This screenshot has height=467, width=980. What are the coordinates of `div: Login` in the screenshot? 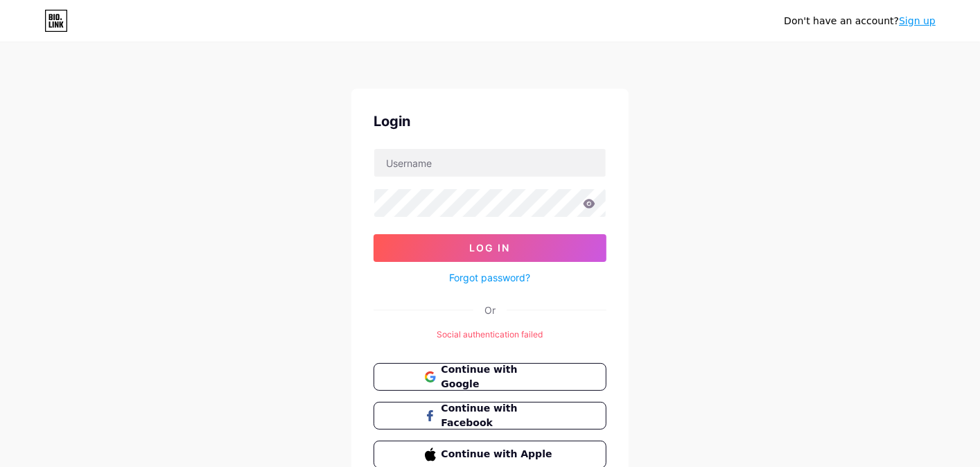 It's located at (490, 121).